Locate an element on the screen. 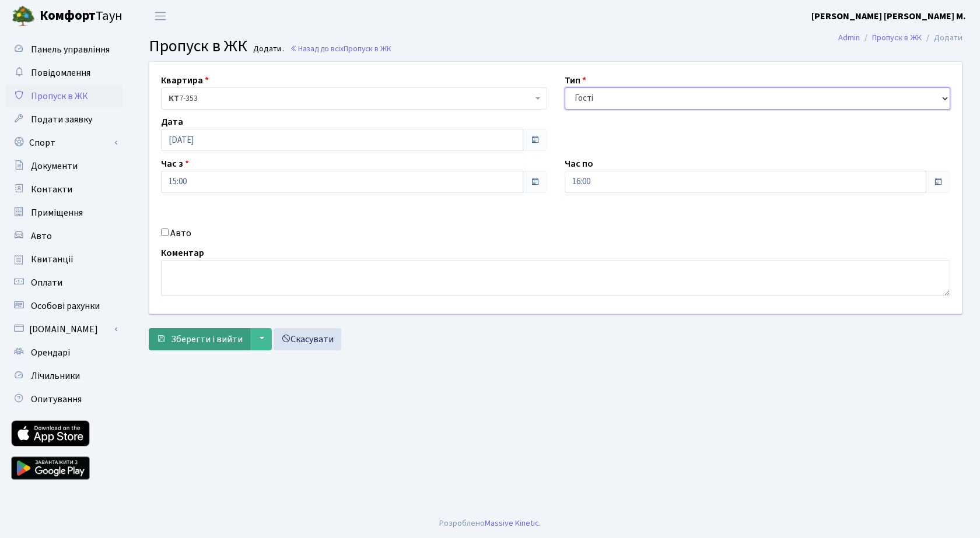 Image resolution: width=980 pixels, height=538 pixels. span: Документи is located at coordinates (54, 166).